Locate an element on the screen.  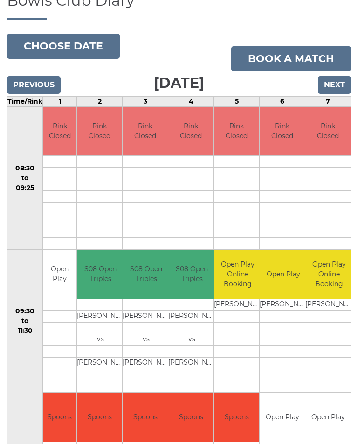
a: Book a match is located at coordinates (291, 59).